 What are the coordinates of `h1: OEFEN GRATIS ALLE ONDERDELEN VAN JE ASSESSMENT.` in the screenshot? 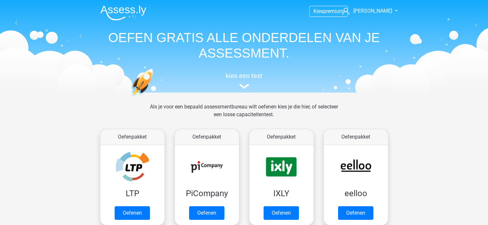 It's located at (244, 45).